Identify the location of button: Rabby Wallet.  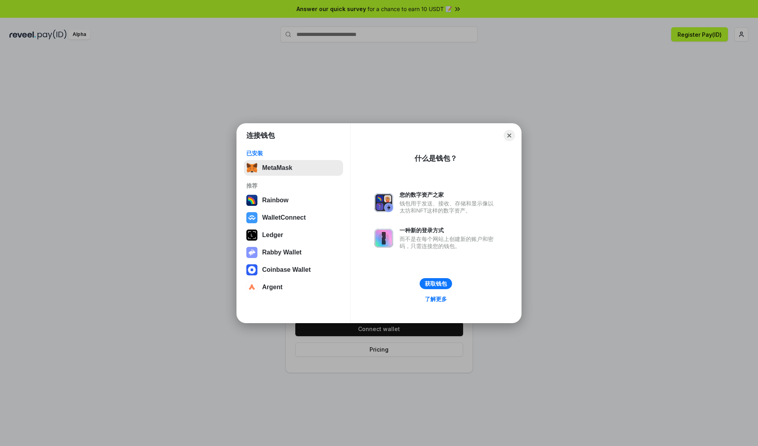
(293, 252).